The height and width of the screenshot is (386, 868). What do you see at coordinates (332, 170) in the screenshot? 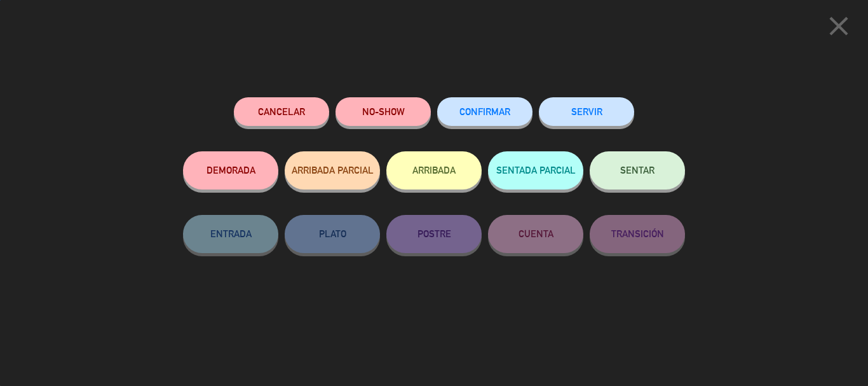
I see `span: ARRIBADA PARCIAL` at bounding box center [332, 170].